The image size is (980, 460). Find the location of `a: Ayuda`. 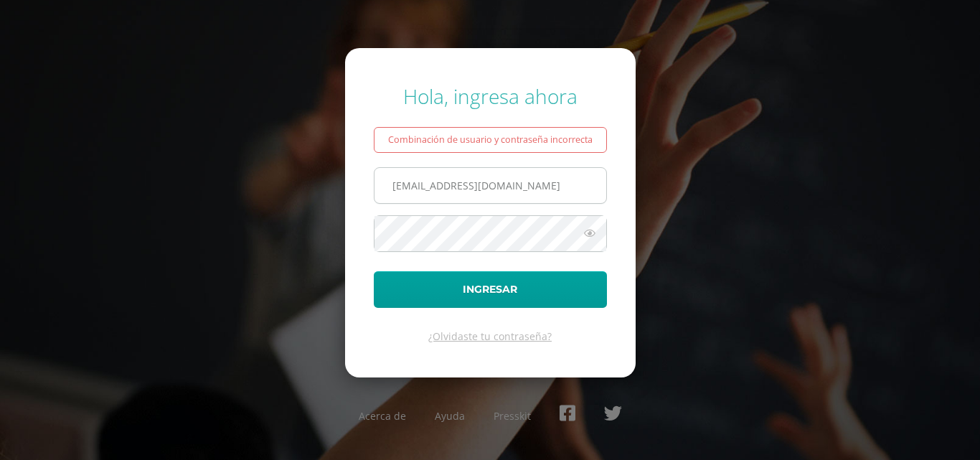

a: Ayuda is located at coordinates (450, 416).